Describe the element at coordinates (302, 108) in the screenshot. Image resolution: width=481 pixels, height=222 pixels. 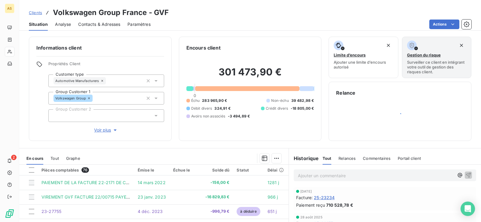
I see `span: -18 805,00 €` at that location.